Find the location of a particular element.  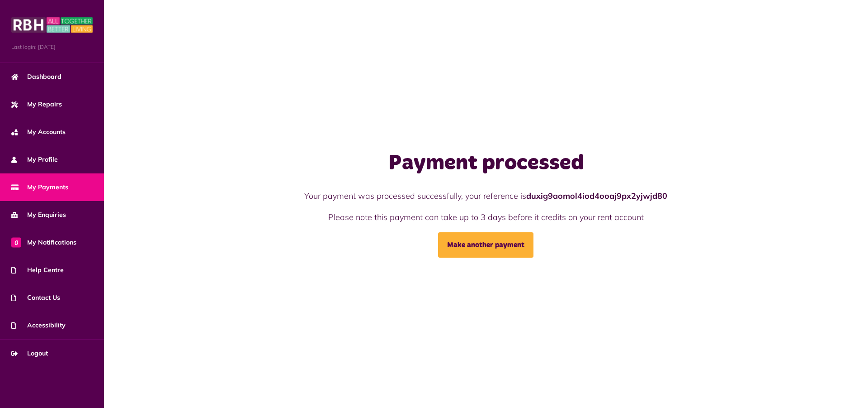

img: MyRBH is located at coordinates (52, 25).